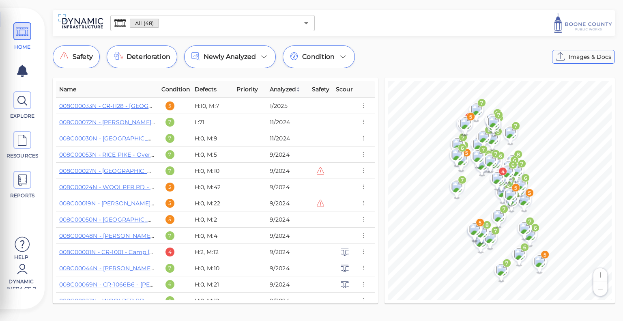  What do you see at coordinates (22, 116) in the screenshot?
I see `span: EXPLORE` at bounding box center [22, 116].